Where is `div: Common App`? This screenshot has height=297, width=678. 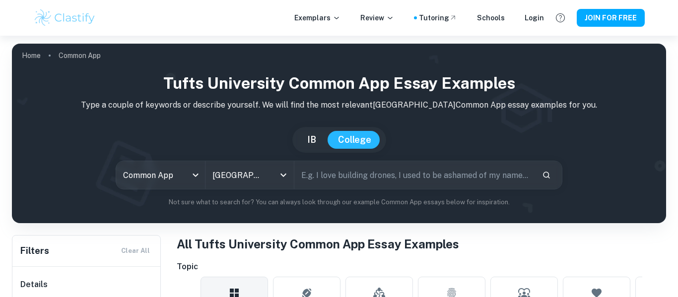 div: Common App is located at coordinates (160, 175).